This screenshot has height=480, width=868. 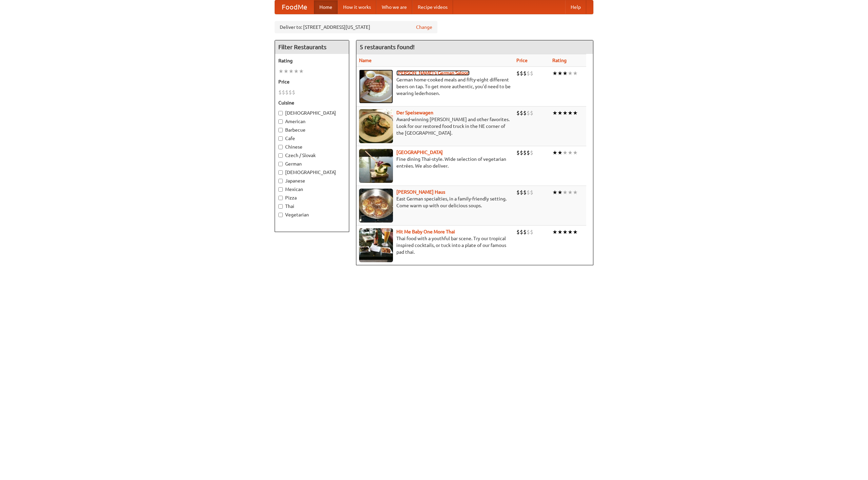 I want to click on input: Mexican, so click(x=280, y=189).